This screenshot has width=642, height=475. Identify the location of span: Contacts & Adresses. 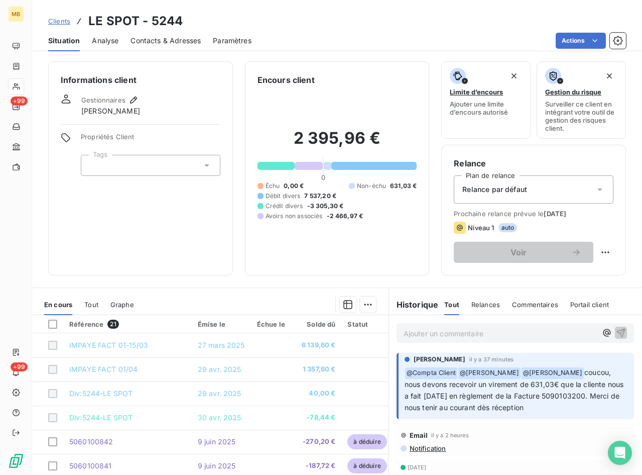
(166, 41).